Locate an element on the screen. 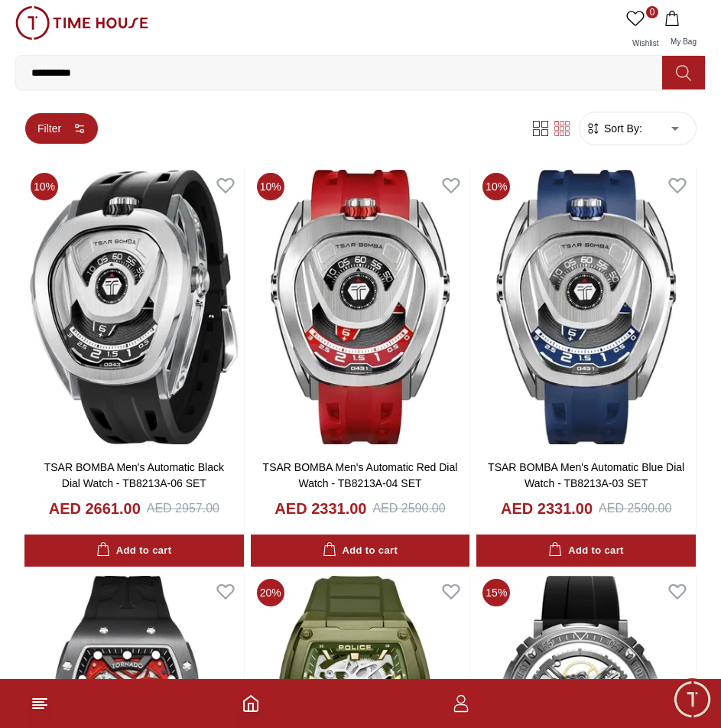 This screenshot has height=728, width=721. button: Filter is located at coordinates (61, 129).